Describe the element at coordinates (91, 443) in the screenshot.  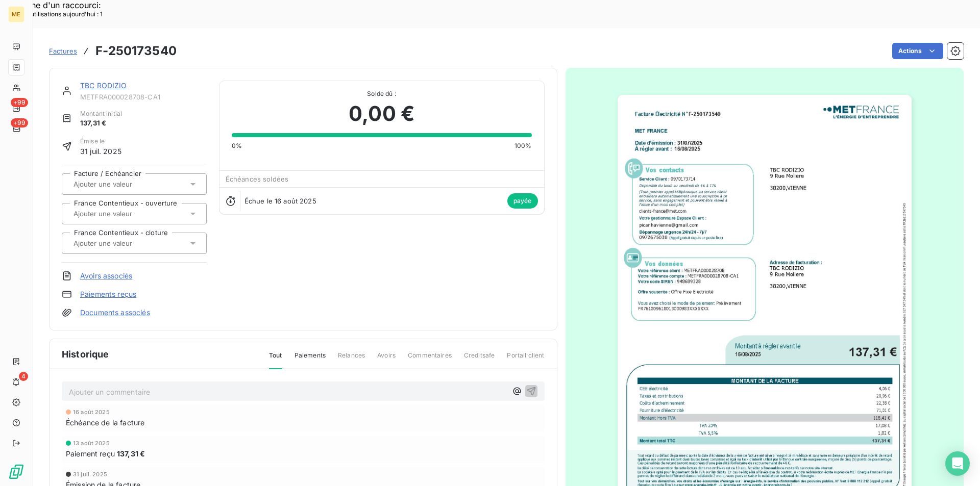
I see `span: 13 août 2025` at that location.